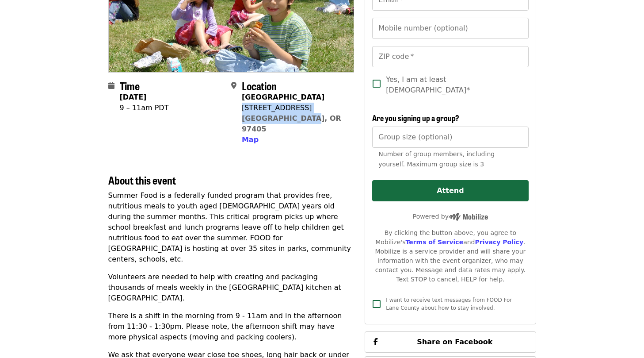 Image resolution: width=644 pixels, height=358 pixels. What do you see at coordinates (450, 57) in the screenshot?
I see `input: ZIP code` at bounding box center [450, 57].